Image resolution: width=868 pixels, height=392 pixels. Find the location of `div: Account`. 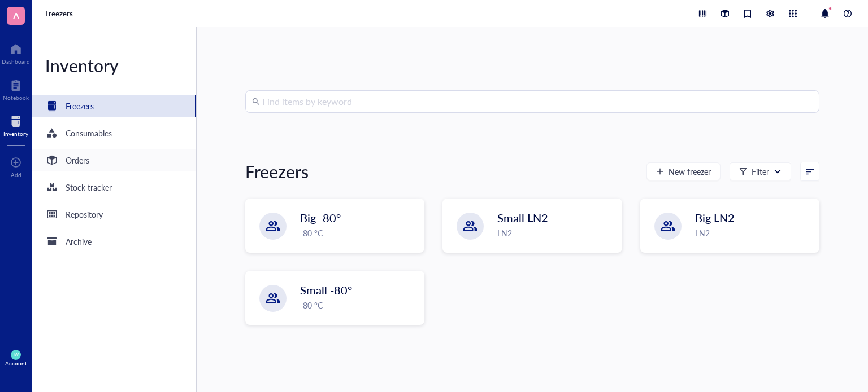

div: Account is located at coordinates (16, 364).